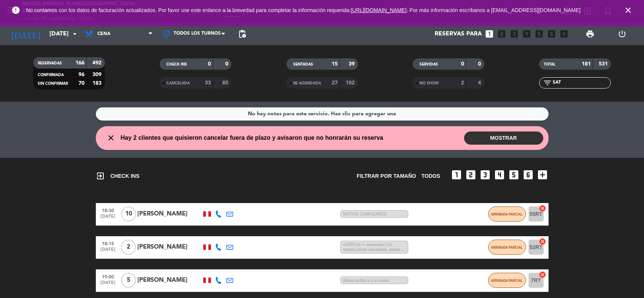  I want to click on strong: 70, so click(82, 83).